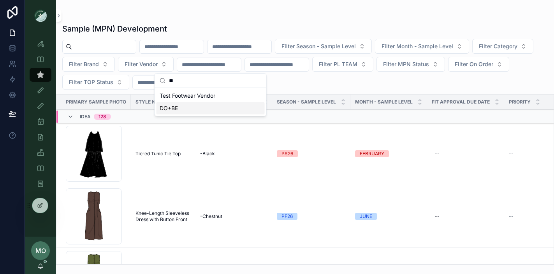 This screenshot has width=554, height=274. I want to click on span: -Chestnut, so click(211, 217).